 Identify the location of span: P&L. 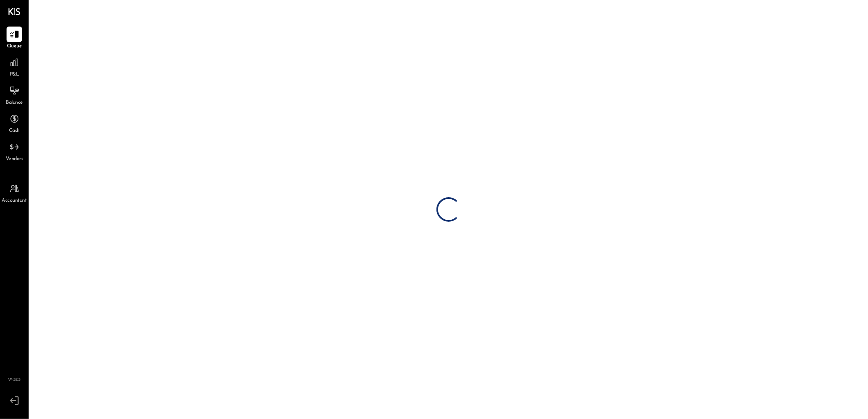
(14, 75).